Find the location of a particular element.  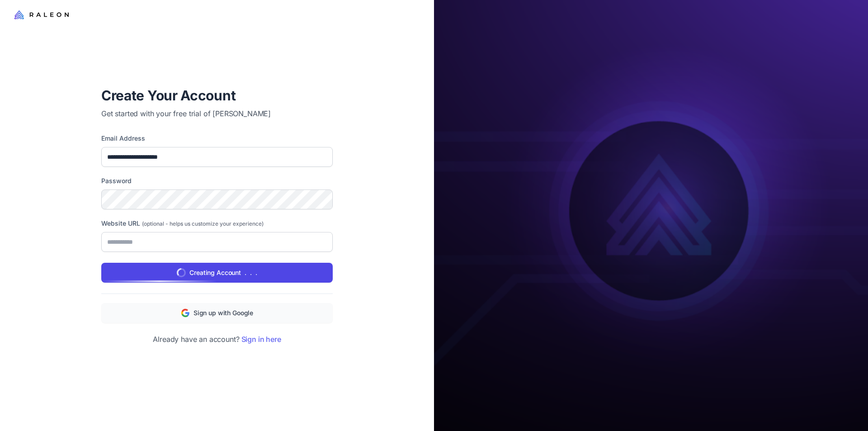

h1: Create Your Account is located at coordinates (217, 95).